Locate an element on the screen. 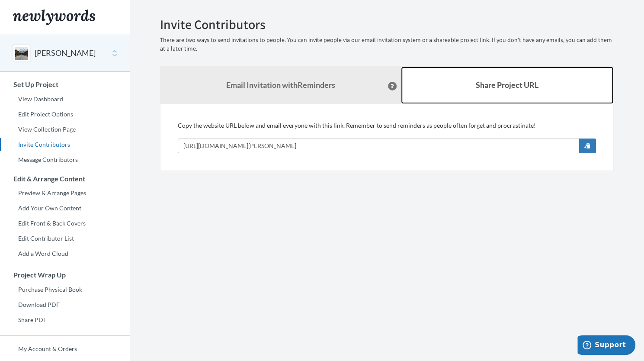 The image size is (644, 361). span: Support is located at coordinates (33, 10).